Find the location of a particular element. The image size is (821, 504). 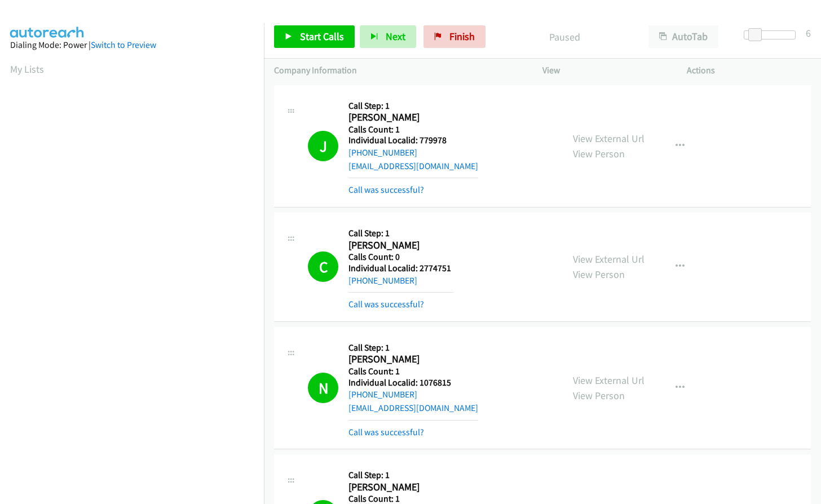

button: AutoTab is located at coordinates (683, 36).